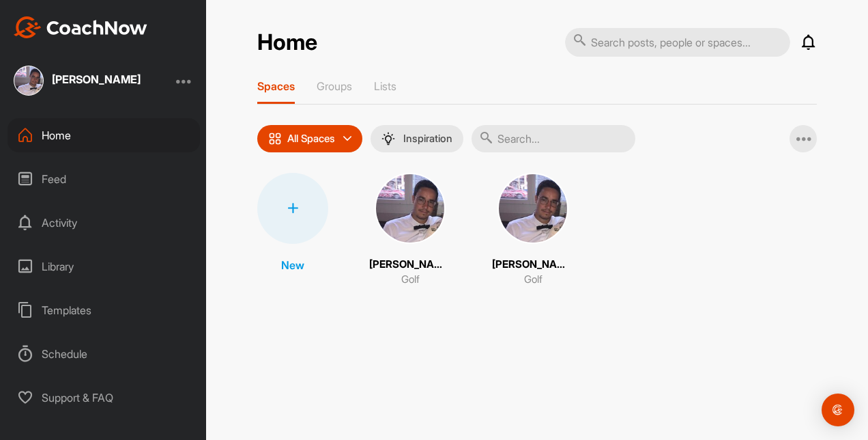 The height and width of the screenshot is (440, 868). What do you see at coordinates (104, 310) in the screenshot?
I see `div: Templates` at bounding box center [104, 310].